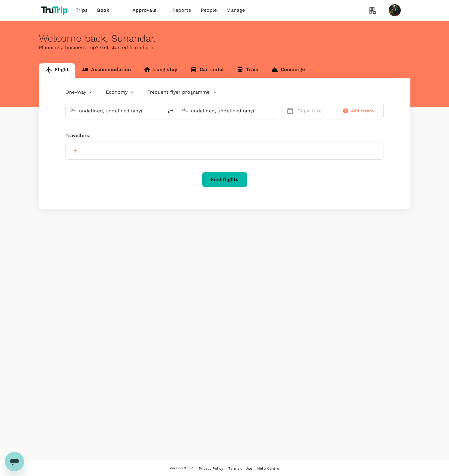  I want to click on button: Frequent flyer programme, so click(182, 92).